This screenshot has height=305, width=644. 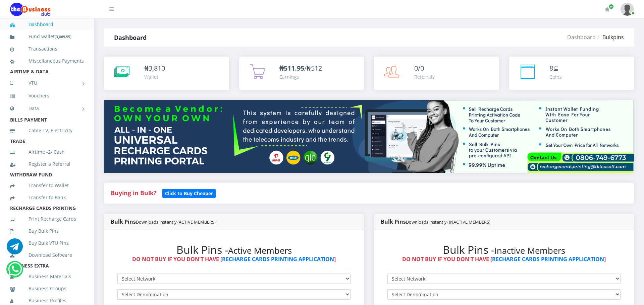 I want to click on span: 8, so click(x=551, y=68).